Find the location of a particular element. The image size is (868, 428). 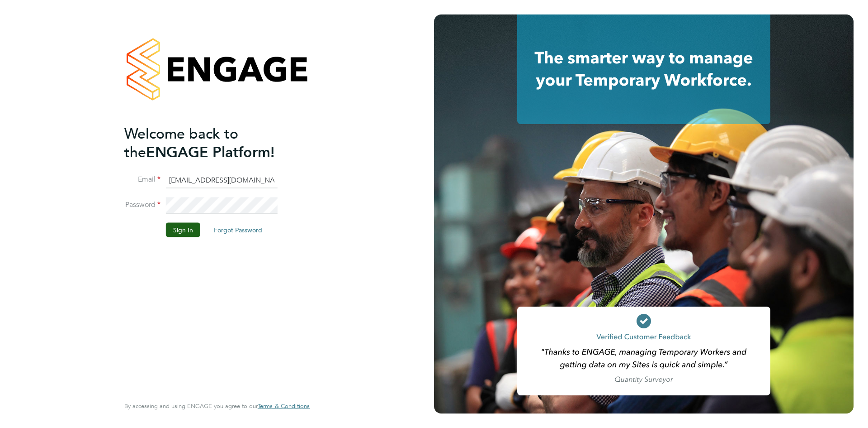

button: Forgot Password is located at coordinates (238, 229).